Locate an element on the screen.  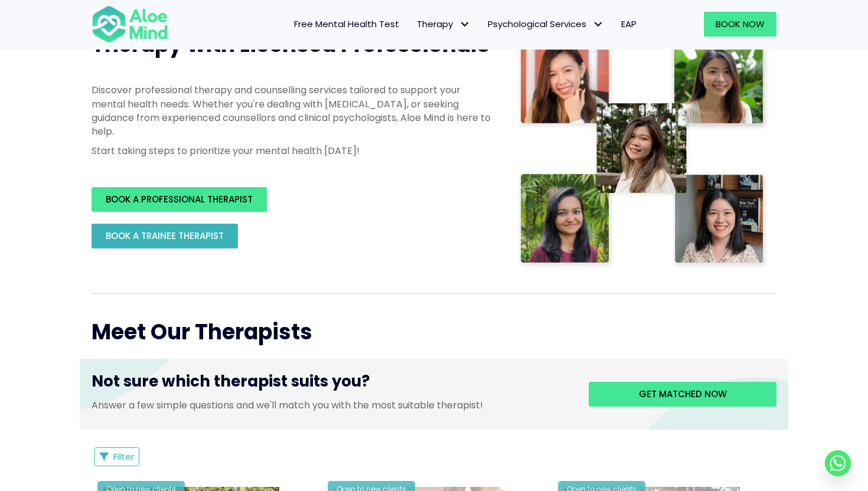
a: BOOK A PROFESSIONAL THERAPIST is located at coordinates (179, 199).